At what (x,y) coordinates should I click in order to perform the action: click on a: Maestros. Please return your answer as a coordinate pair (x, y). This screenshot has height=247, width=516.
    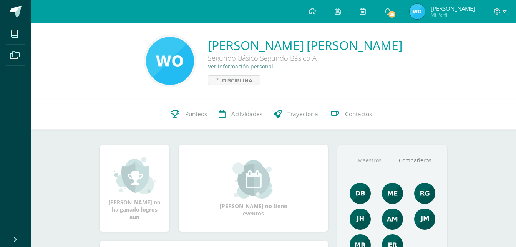
    Looking at the image, I should click on (370, 160).